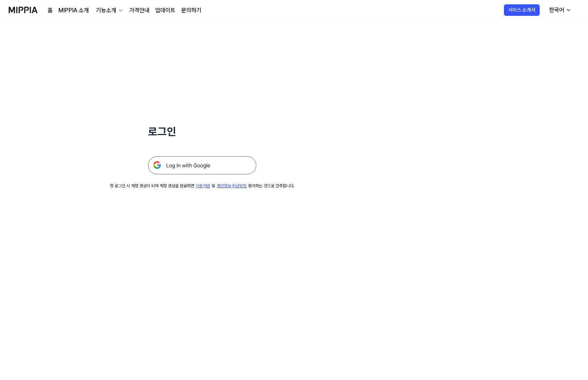  I want to click on a: 개인정보 취급방침, so click(231, 186).